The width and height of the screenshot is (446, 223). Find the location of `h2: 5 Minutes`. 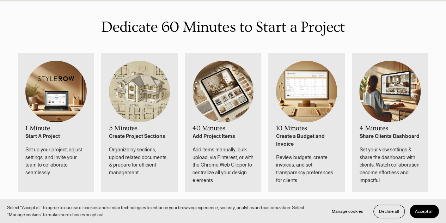

h2: 5 Minutes is located at coordinates (139, 128).